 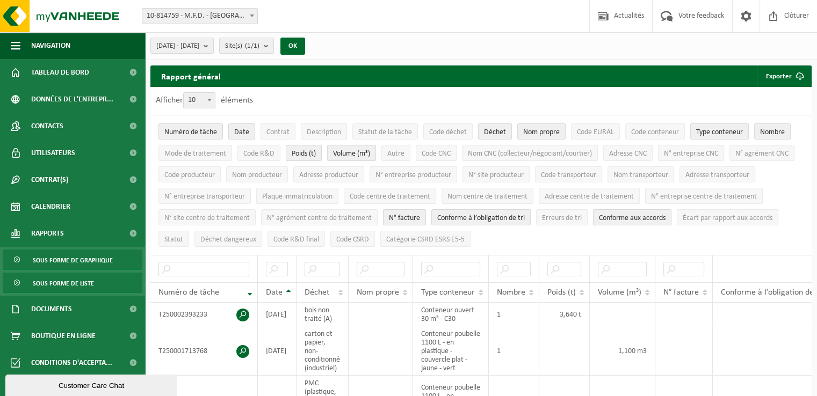 What do you see at coordinates (246, 46) in the screenshot?
I see `button: Site(s)(1/1)` at bounding box center [246, 46].